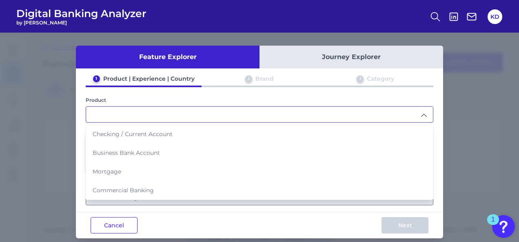  I want to click on button: Cancel, so click(114, 225).